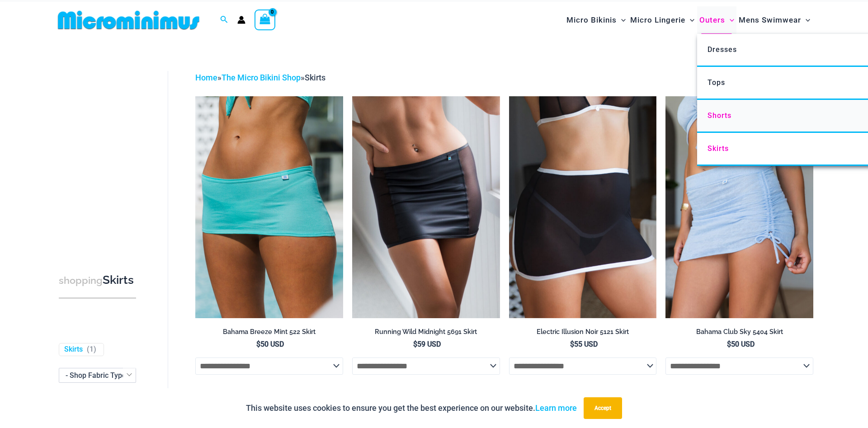  Describe the element at coordinates (716, 82) in the screenshot. I see `span: Tops` at that location.